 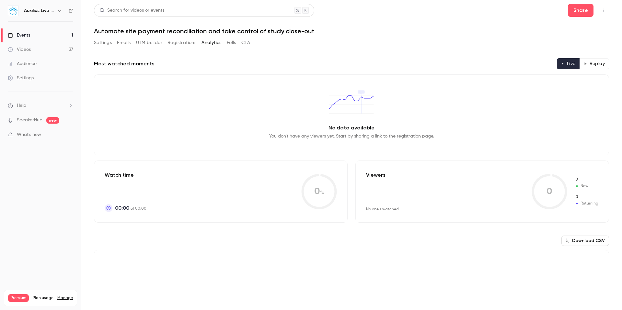 I want to click on span: new, so click(x=53, y=120).